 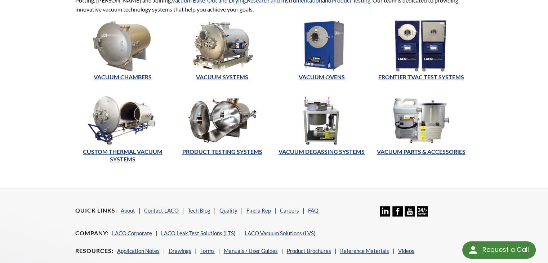 What do you see at coordinates (321, 77) in the screenshot?
I see `a: Vacuum Ovens` at bounding box center [321, 77].